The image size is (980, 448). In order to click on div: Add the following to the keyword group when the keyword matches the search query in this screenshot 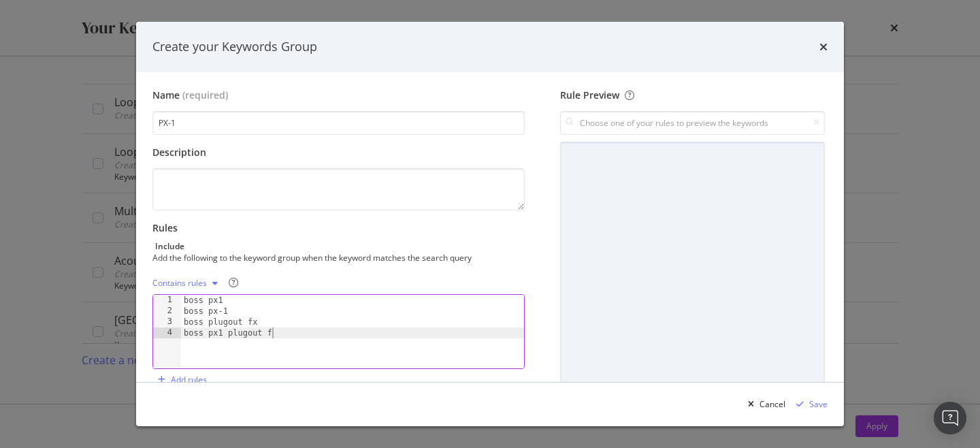, I will do `click(337, 257)`.